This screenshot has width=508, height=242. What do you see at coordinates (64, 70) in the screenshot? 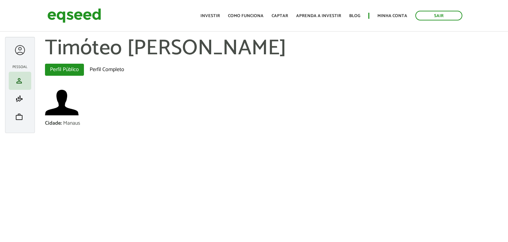
I see `a: Perfil Público` at bounding box center [64, 70].